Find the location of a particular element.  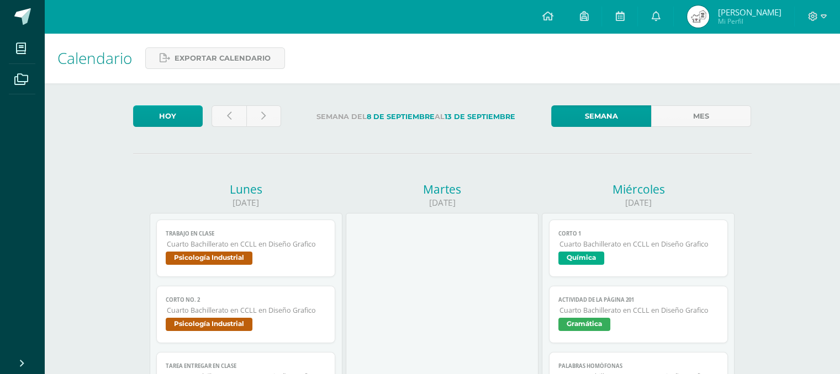

span: Gramática is located at coordinates (584, 325).